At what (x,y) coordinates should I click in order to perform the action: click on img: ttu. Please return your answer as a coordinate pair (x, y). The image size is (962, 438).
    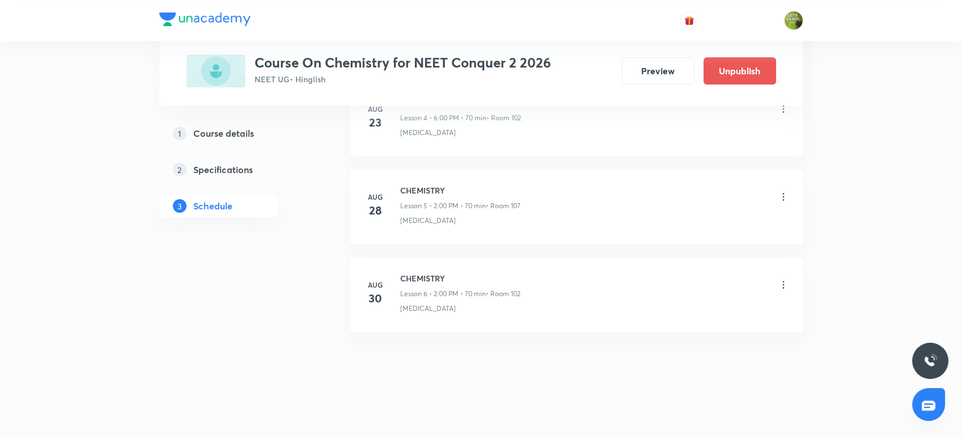
    Looking at the image, I should click on (931, 361).